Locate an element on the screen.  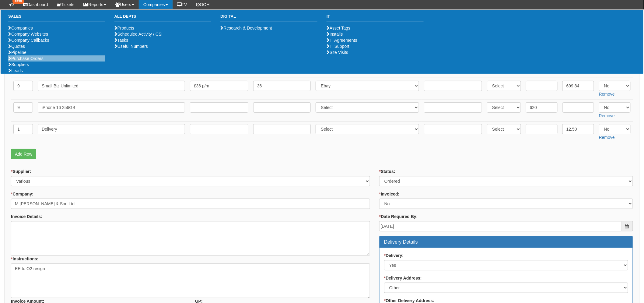
a: IT Support is located at coordinates (338, 47).